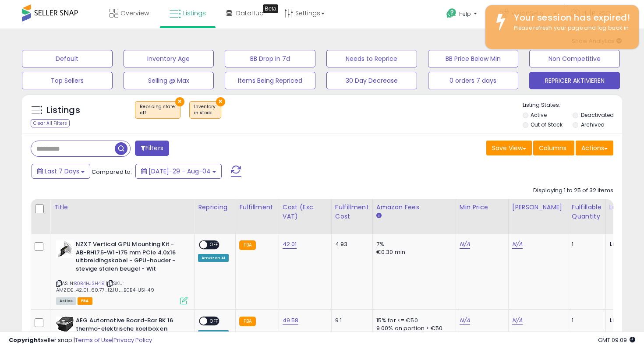 The height and width of the screenshot is (349, 644). Describe the element at coordinates (194, 13) in the screenshot. I see `span: Listings` at that location.